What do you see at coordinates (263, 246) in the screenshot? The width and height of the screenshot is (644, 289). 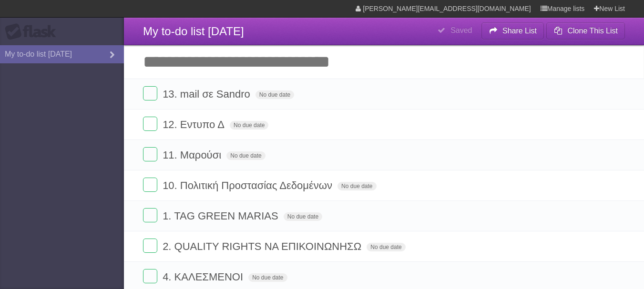 I see `span: 2. QUALITY RIGHTS ΝΑ ΕΠΙΚΟΙΝΩΝΗΣΩ` at bounding box center [263, 246].